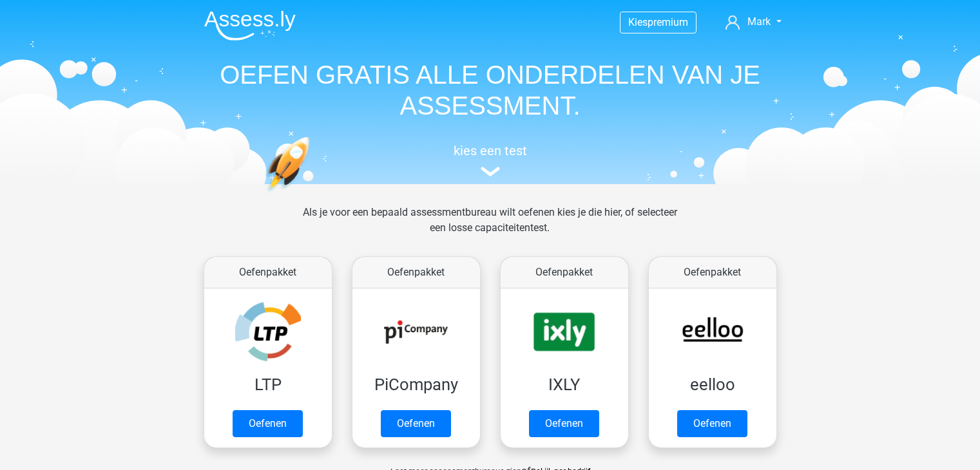 The height and width of the screenshot is (470, 980). Describe the element at coordinates (638, 22) in the screenshot. I see `span: Kies` at that location.